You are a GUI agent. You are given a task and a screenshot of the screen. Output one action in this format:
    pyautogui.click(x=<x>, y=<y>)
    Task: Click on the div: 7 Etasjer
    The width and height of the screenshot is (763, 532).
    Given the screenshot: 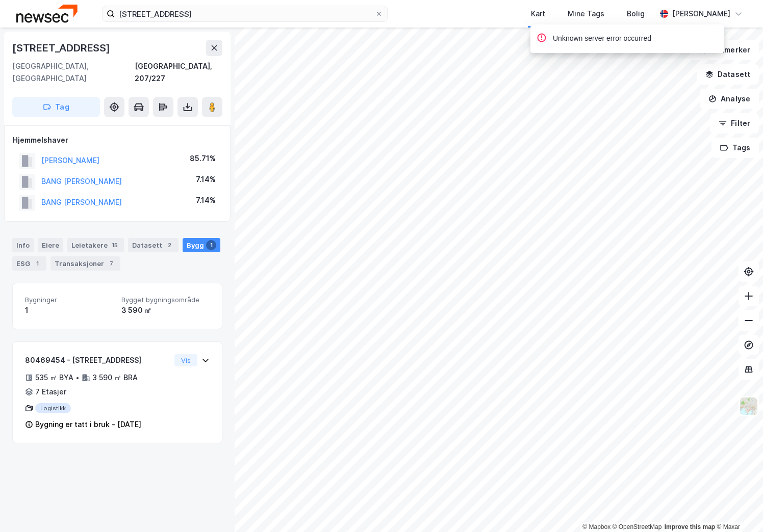 What is the action you would take?
    pyautogui.click(x=50, y=392)
    